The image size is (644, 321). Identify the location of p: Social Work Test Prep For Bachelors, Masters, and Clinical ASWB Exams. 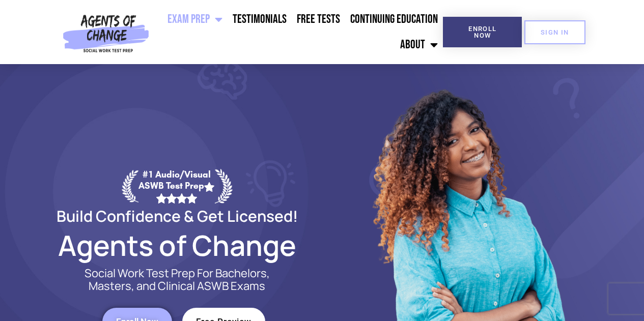
(178, 280).